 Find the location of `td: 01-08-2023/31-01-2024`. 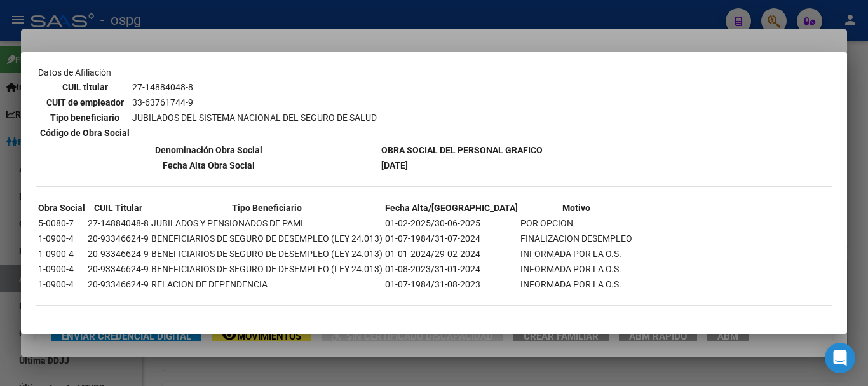

td: 01-08-2023/31-01-2024 is located at coordinates (451, 269).